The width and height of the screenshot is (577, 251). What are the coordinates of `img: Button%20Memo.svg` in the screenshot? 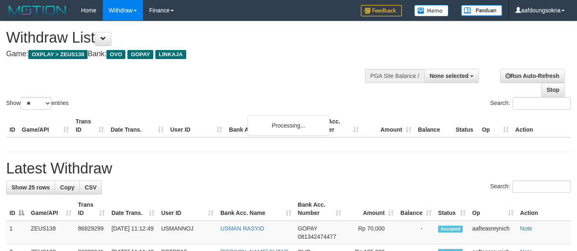 It's located at (431, 11).